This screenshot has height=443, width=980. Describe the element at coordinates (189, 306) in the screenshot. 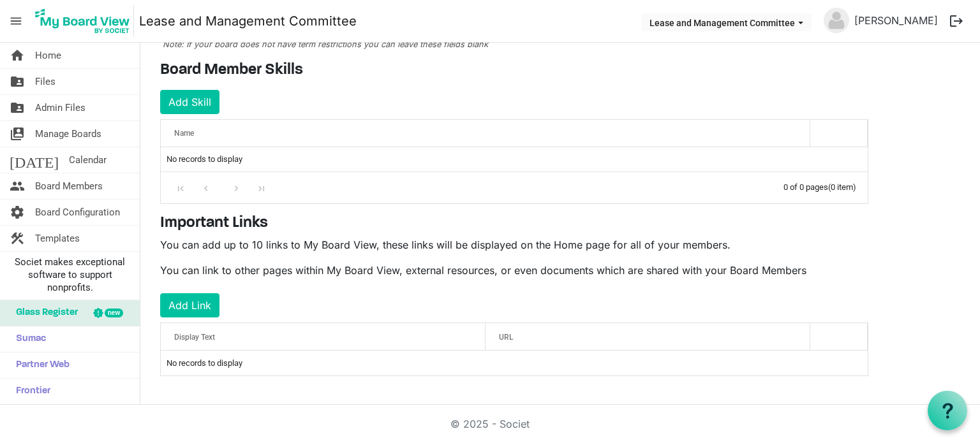

I see `button: Add Link` at that location.